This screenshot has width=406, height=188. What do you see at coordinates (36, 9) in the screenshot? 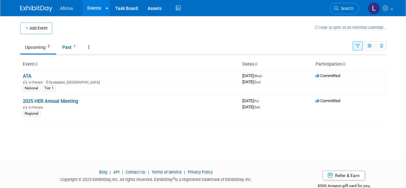
I see `img: ExhibitDay` at bounding box center [36, 9].